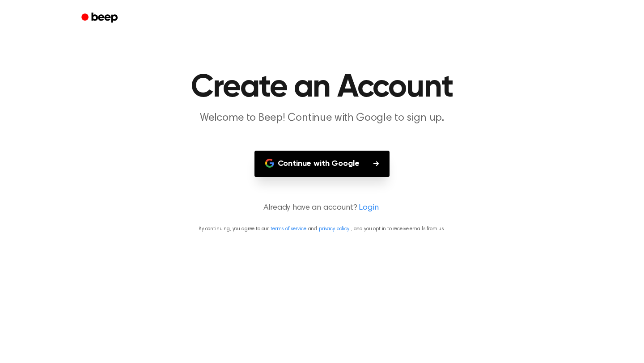 This screenshot has height=363, width=644. What do you see at coordinates (322, 208) in the screenshot?
I see `p: Already have an account?` at bounding box center [322, 208].